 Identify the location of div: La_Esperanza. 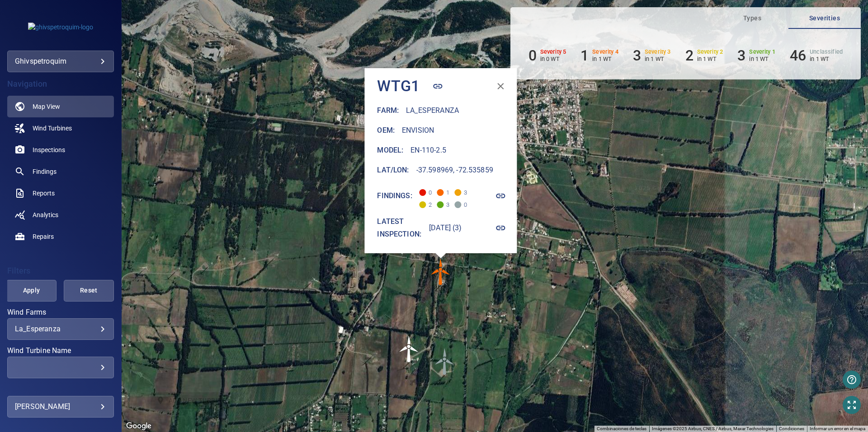
(60, 329).